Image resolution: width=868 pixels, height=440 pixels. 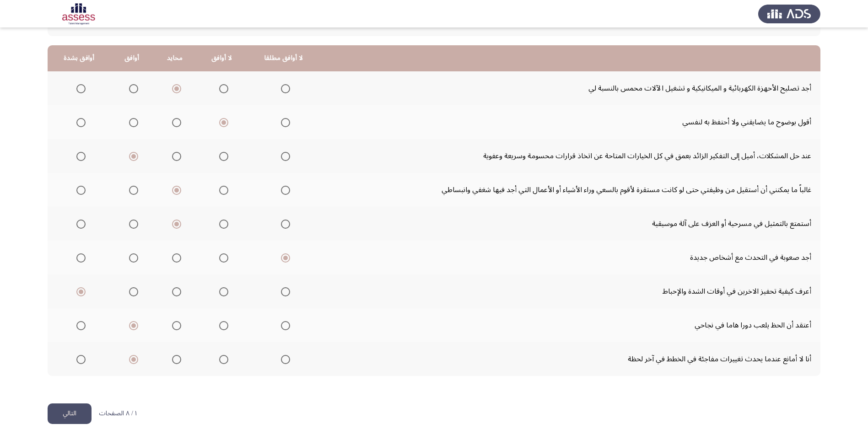 I want to click on td: أستمتع بالتمثيل في مسرحية أو العزف على آلة موسيقية, so click(x=570, y=224).